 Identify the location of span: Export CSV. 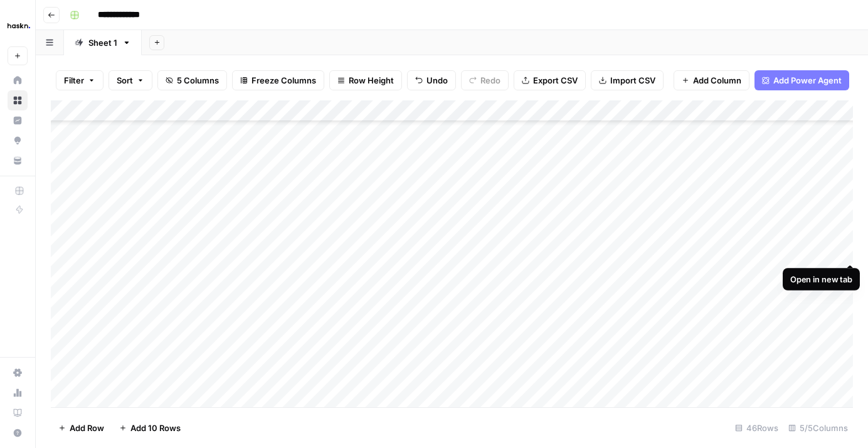
(555, 80).